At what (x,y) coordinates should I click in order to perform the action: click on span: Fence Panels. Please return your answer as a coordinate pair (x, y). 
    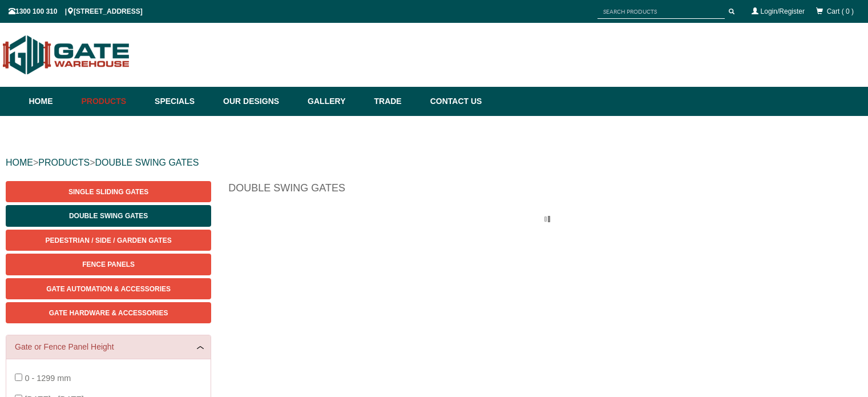
    Looking at the image, I should click on (109, 264).